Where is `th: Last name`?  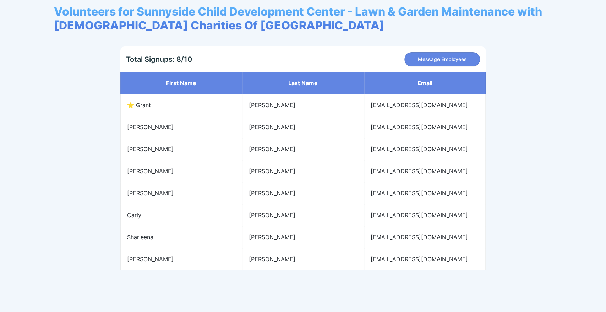 th: Last name is located at coordinates (303, 83).